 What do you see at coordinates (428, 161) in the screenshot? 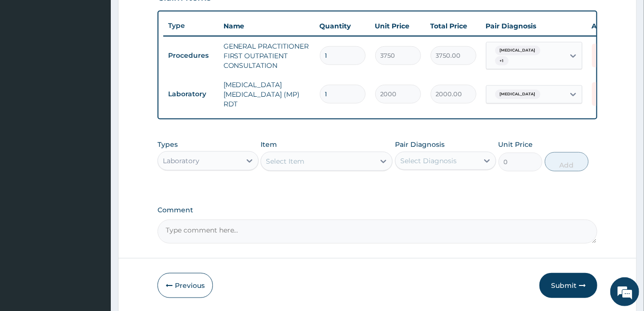
I see `div: Select Diagnosis` at bounding box center [428, 161].